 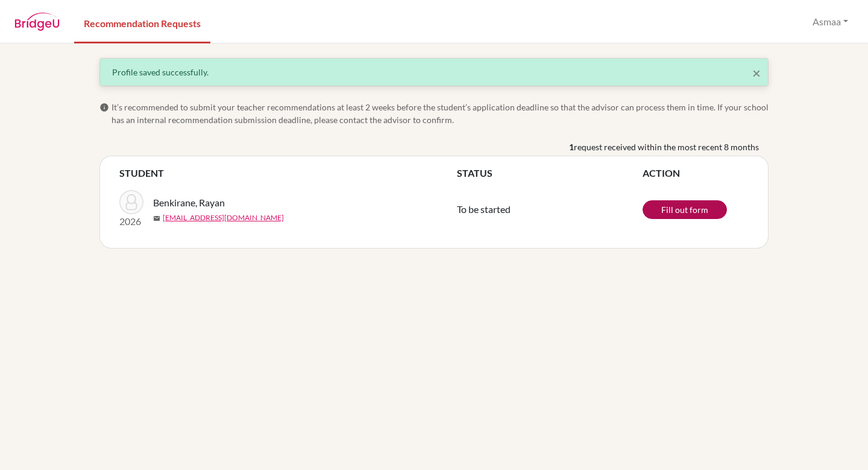 What do you see at coordinates (483, 209) in the screenshot?
I see `span: To be started` at bounding box center [483, 209].